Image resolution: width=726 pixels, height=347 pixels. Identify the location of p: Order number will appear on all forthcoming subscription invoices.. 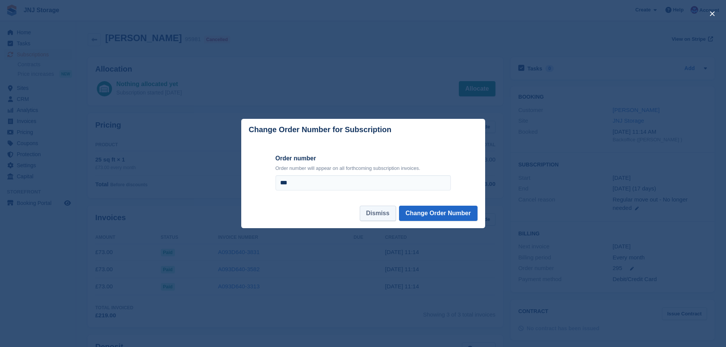
(363, 168).